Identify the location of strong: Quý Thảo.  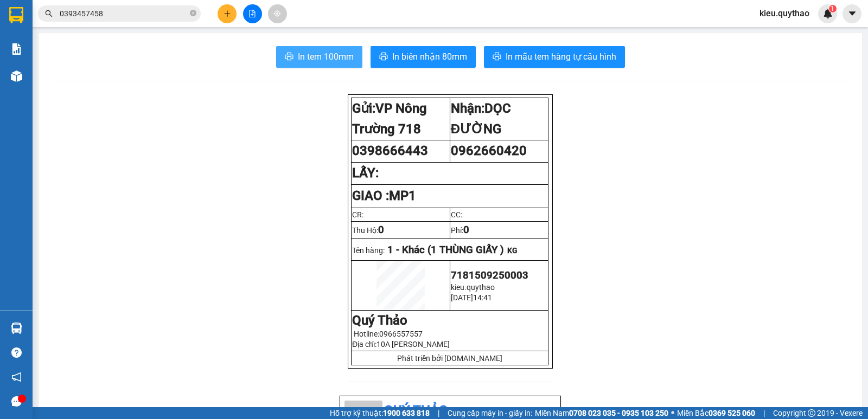
(380, 320).